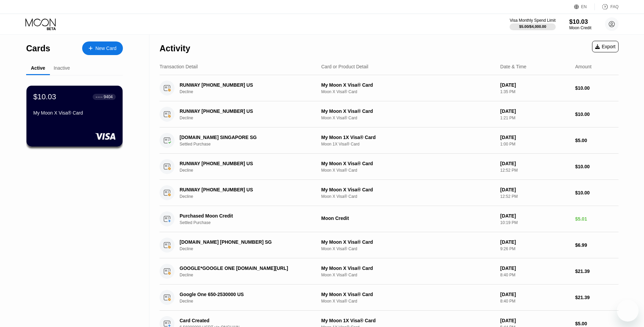  I want to click on div: 1:21 PM, so click(535, 118).